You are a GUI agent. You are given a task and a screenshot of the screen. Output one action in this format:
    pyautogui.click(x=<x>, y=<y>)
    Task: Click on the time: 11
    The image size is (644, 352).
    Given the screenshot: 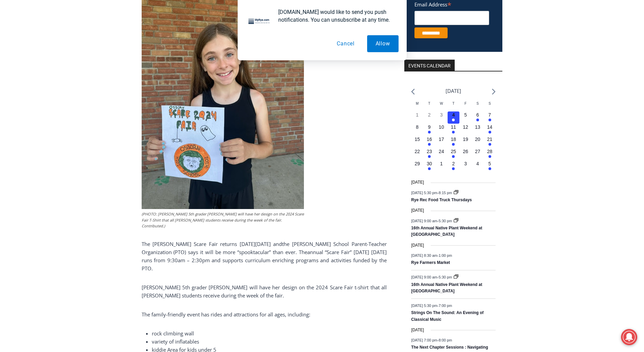 What is the action you would take?
    pyautogui.click(x=454, y=127)
    